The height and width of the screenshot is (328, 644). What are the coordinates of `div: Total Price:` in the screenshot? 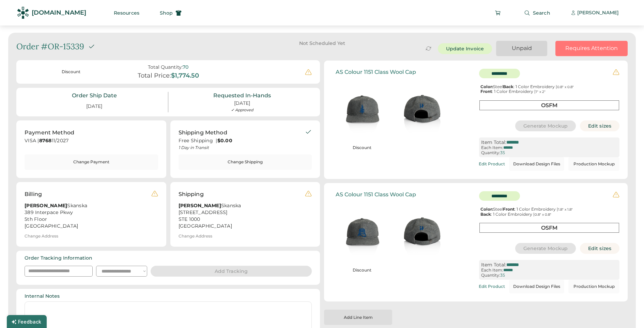 It's located at (154, 76).